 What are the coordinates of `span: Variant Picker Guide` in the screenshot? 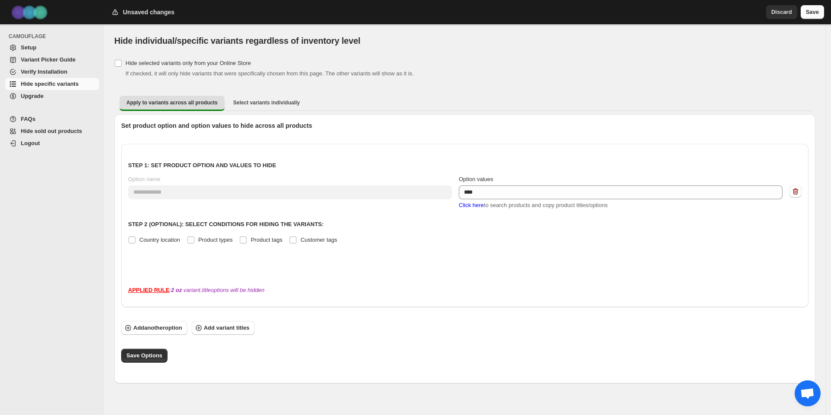 It's located at (48, 59).